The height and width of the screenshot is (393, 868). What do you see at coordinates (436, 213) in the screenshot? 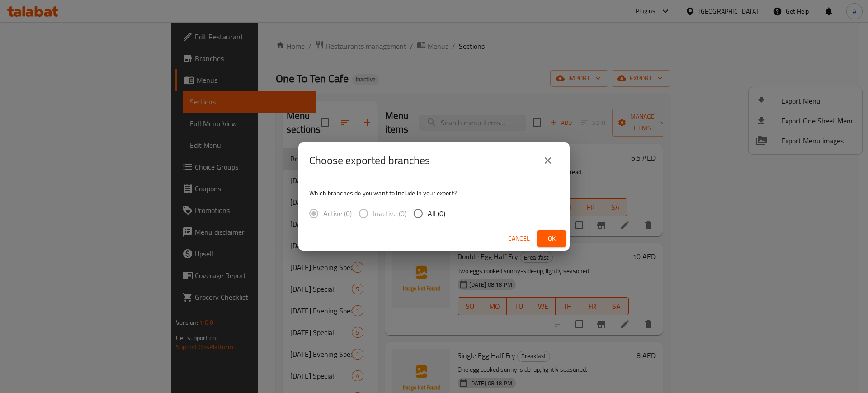
I see `span: All (0)` at bounding box center [436, 213].